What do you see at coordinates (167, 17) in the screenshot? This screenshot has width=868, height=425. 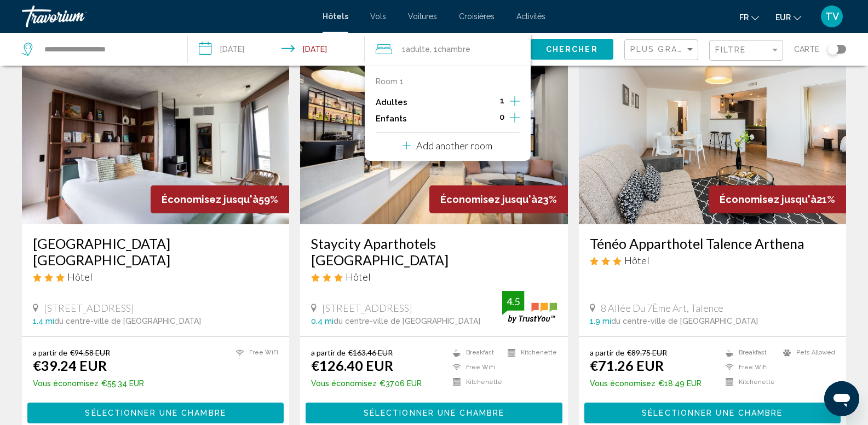 I see `a: Travorium` at bounding box center [167, 17].